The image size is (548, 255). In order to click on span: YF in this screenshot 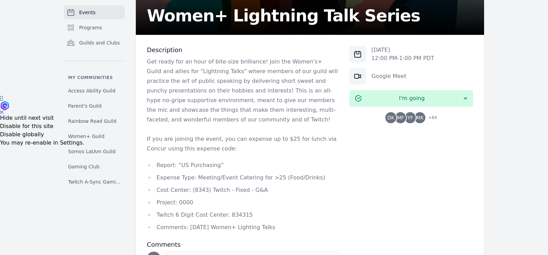, I will do `click(410, 118)`.